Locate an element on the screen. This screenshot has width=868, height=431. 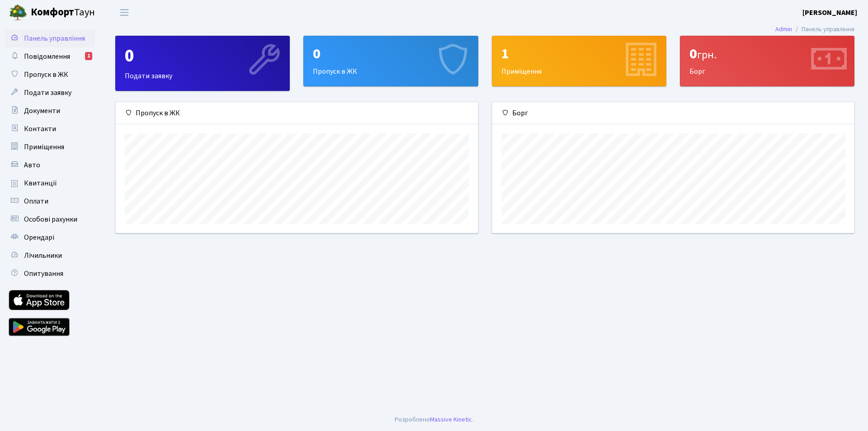
a: Контакти is located at coordinates (49, 129).